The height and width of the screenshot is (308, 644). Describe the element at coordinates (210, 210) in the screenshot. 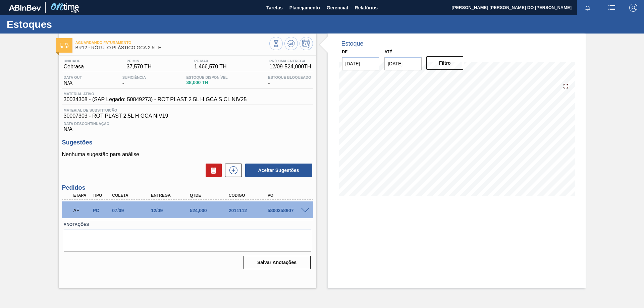

I see `div: 524,000` at that location.